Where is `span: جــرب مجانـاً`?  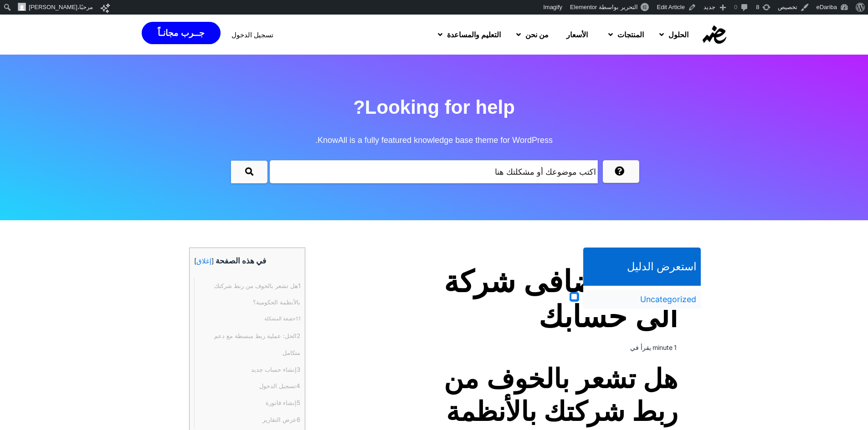
span: جــرب مجانـاً is located at coordinates (181, 33).